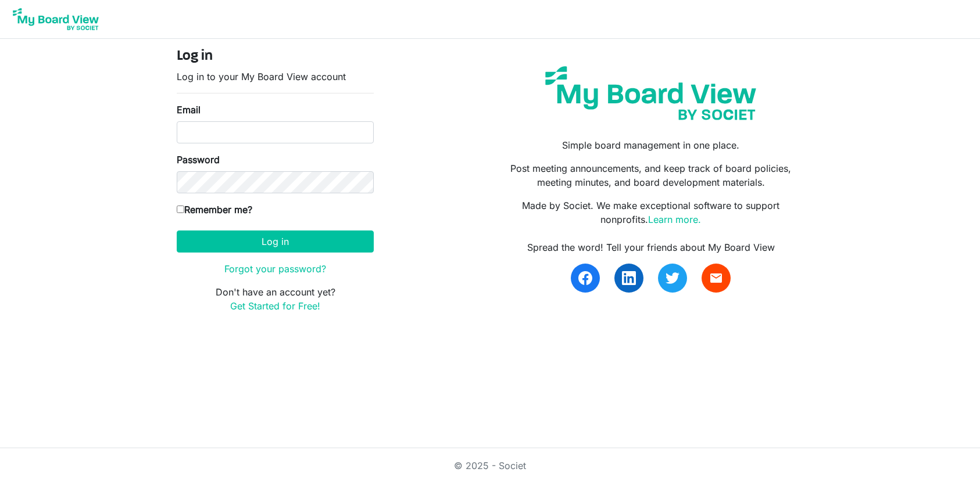 The width and height of the screenshot is (980, 483). I want to click on button: Log in, so click(275, 242).